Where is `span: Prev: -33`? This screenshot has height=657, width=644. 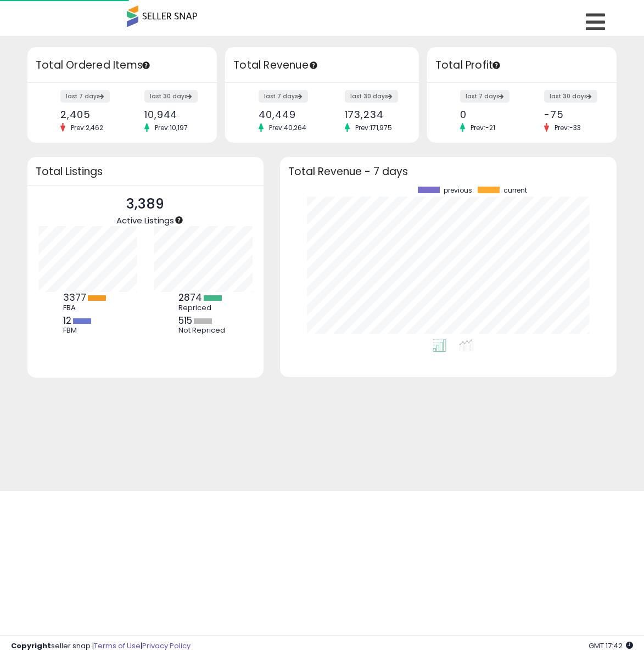 span: Prev: -33 is located at coordinates (568, 128).